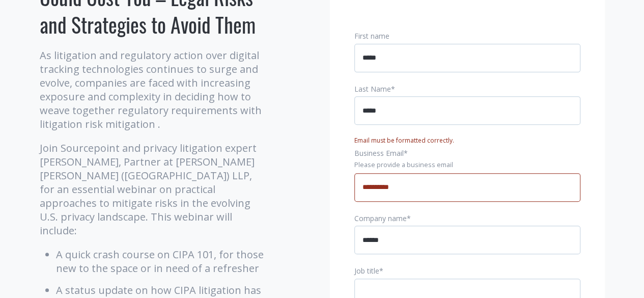  Describe the element at coordinates (380, 218) in the screenshot. I see `span: Company name` at that location.